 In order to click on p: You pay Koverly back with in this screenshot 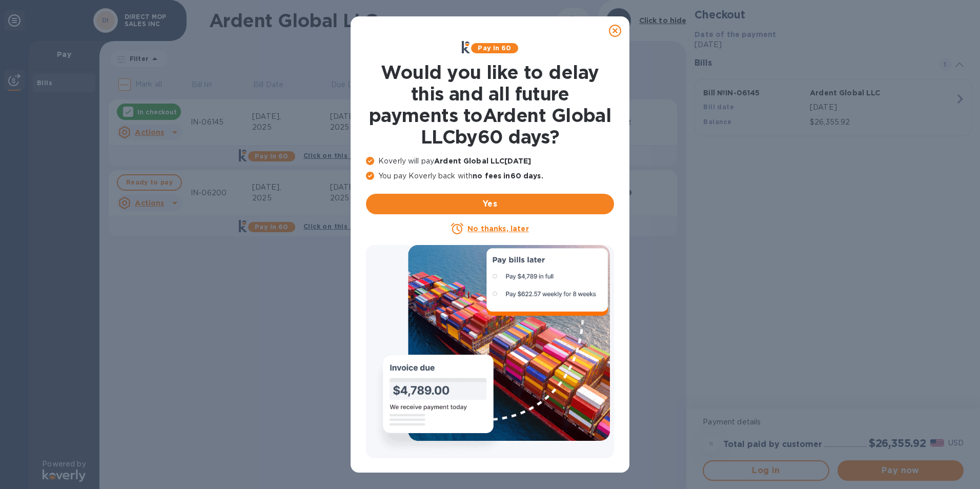, I will do `click(490, 176)`.